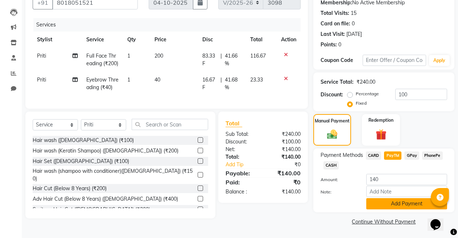 The image size is (458, 238). Describe the element at coordinates (367, 94) in the screenshot. I see `label: Percentage` at that location.